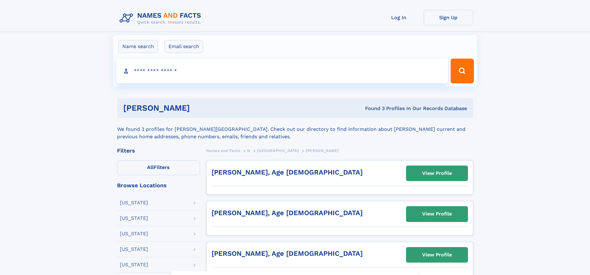 This screenshot has width=590, height=275. I want to click on div: Browse Locations, so click(158, 185).